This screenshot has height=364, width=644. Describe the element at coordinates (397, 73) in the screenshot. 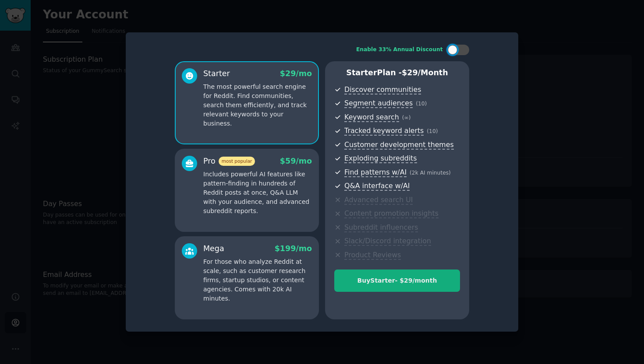

I see `p: Starter Plan -` at that location.